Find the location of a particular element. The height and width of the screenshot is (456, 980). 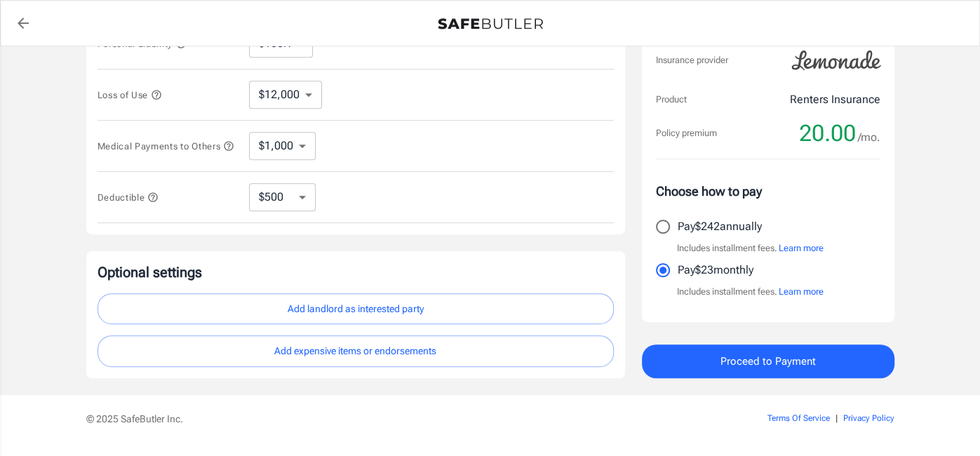

span: 20.00 is located at coordinates (827, 133).